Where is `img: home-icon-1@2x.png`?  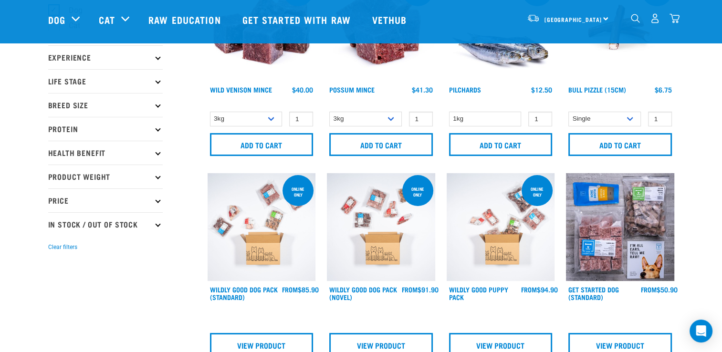
img: home-icon-1@2x.png is located at coordinates (635, 18).